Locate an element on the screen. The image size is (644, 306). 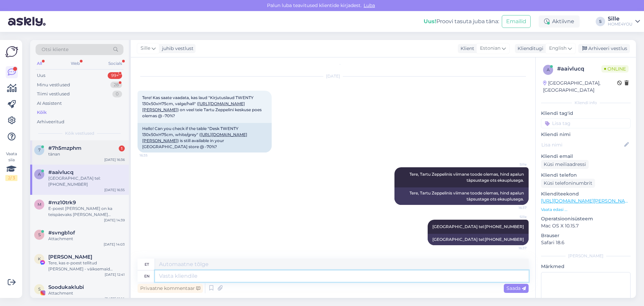
p: Mac OS X 10.15.7 is located at coordinates (586, 226).